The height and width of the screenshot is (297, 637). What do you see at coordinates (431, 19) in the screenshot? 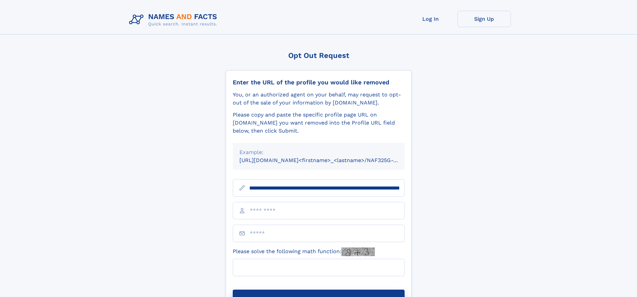
I see `a: Log In` at bounding box center [431, 19].